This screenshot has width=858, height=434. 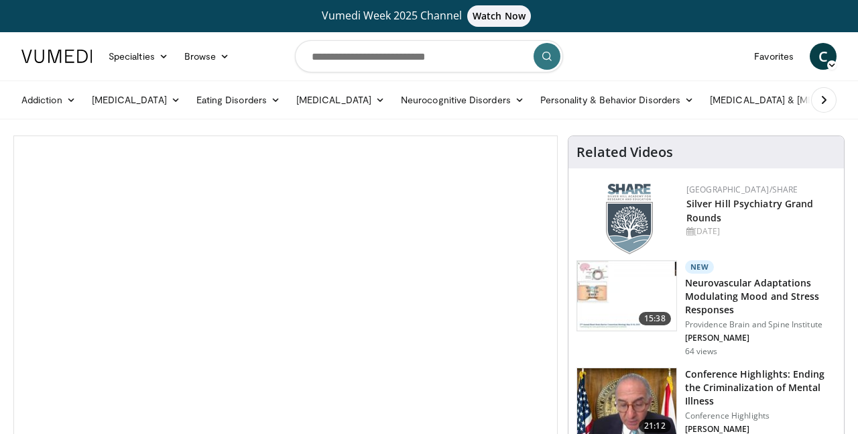 I want to click on p: New, so click(x=700, y=267).